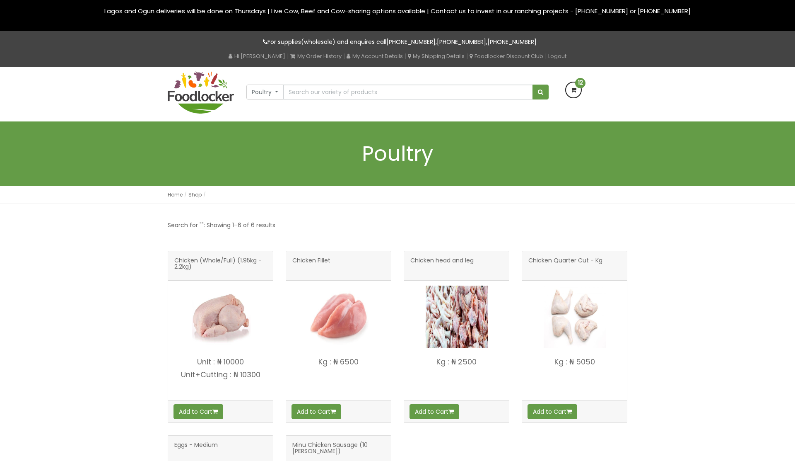 This screenshot has height=461, width=795. I want to click on img: Chicken (Whole/Full) (1.95kg - 2.2kg), so click(221, 316).